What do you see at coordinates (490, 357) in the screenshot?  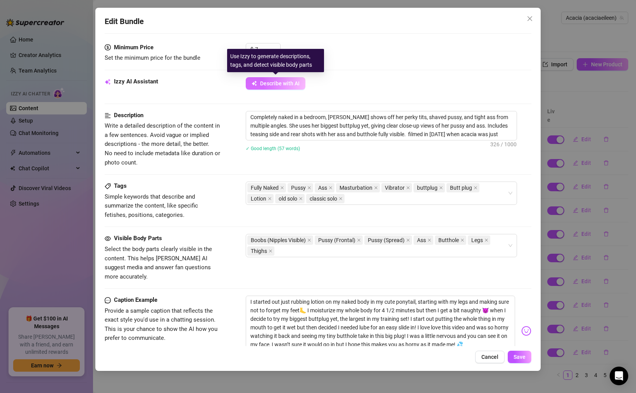 I see `span: Cancel` at bounding box center [490, 357].